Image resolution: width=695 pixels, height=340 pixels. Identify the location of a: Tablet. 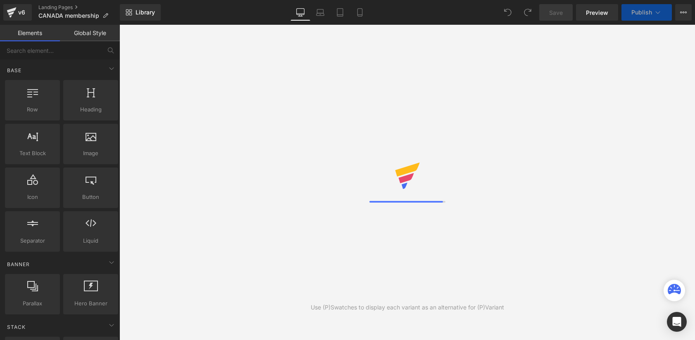
(340, 12).